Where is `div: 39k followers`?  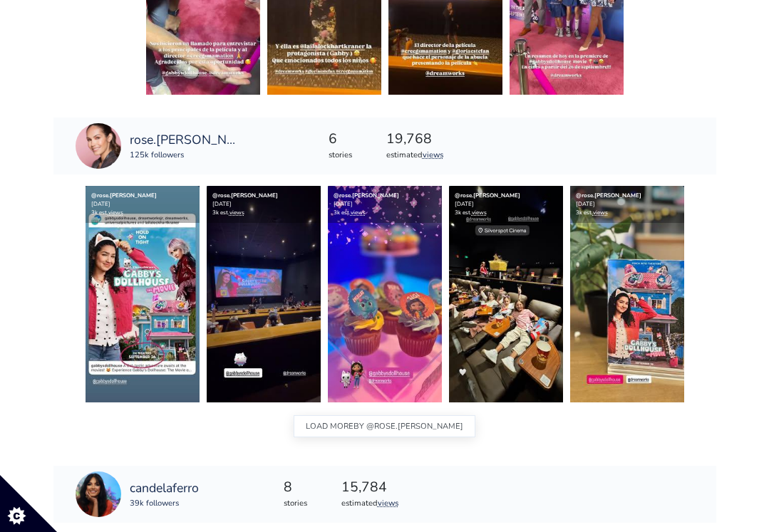
div: 39k followers is located at coordinates (164, 504).